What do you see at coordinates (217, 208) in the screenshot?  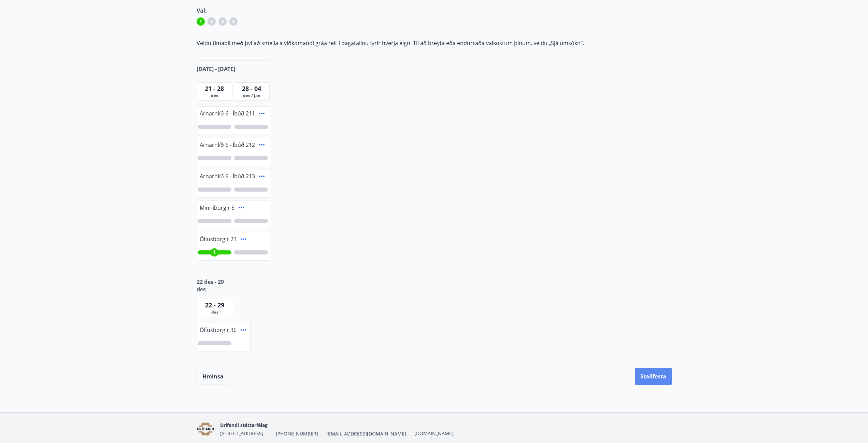 I see `span: Minniborgir 8` at bounding box center [217, 208].